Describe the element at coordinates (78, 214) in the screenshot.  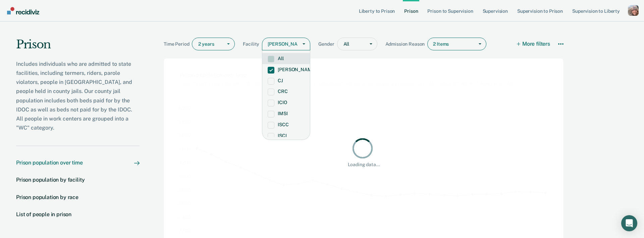
I see `a: List of people in prison` at that location.